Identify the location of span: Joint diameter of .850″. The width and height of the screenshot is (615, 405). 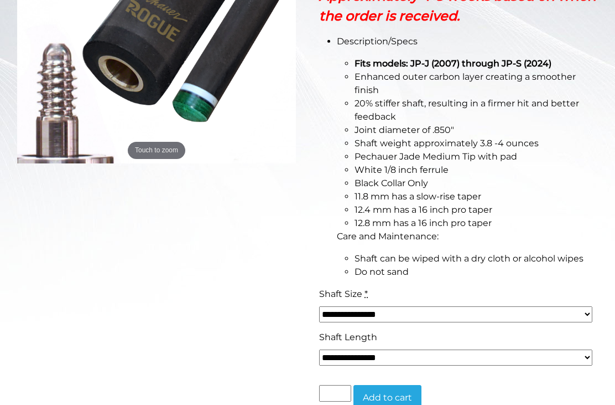
(405, 130).